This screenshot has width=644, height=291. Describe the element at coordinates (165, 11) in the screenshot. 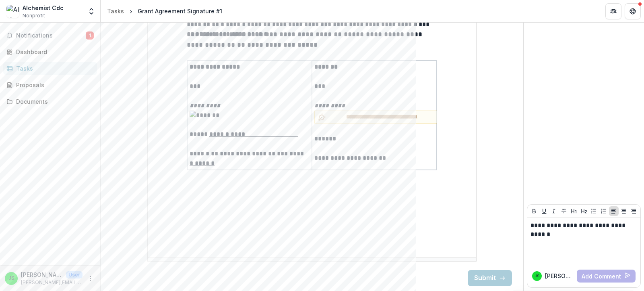

I see `nav: breadcrumb` at that location.